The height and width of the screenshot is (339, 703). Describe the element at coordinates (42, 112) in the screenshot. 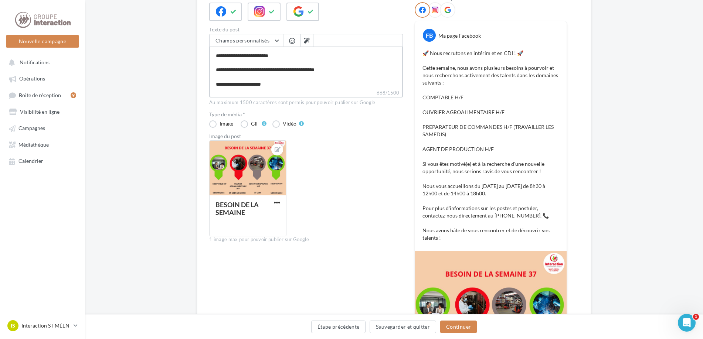

I see `a: Visibilité en ligne` at that location.